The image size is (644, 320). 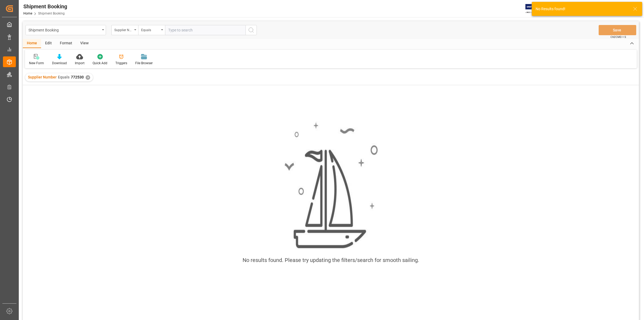 I want to click on div: Quick Add, so click(x=100, y=63).